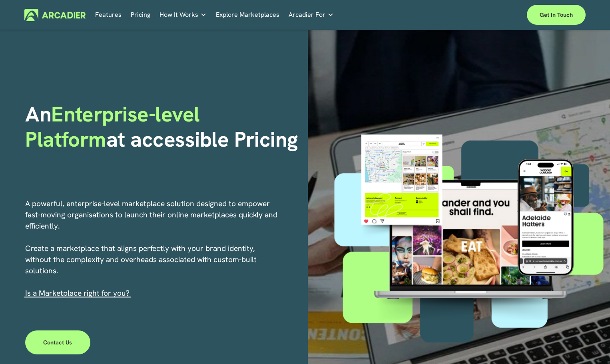  What do you see at coordinates (556, 15) in the screenshot?
I see `a: Get in touch` at bounding box center [556, 15].